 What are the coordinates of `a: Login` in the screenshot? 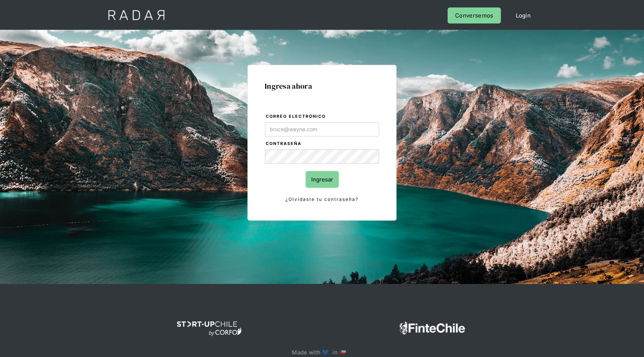 It's located at (523, 15).